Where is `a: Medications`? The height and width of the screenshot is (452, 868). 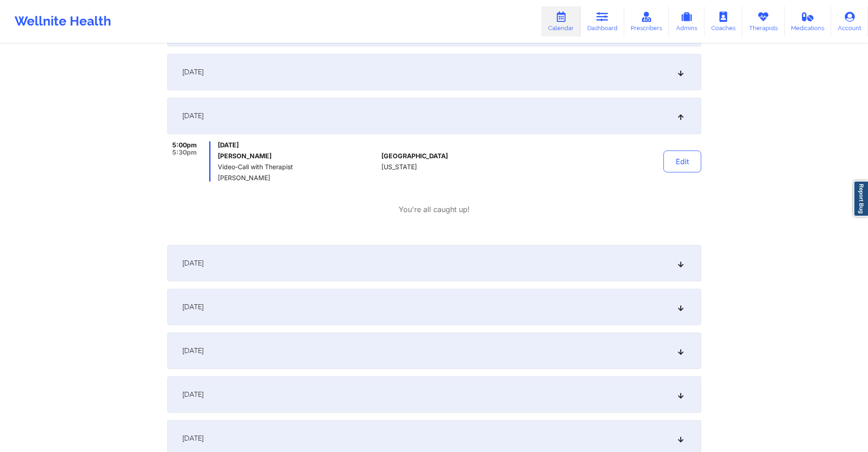
a: Medications is located at coordinates (808, 21).